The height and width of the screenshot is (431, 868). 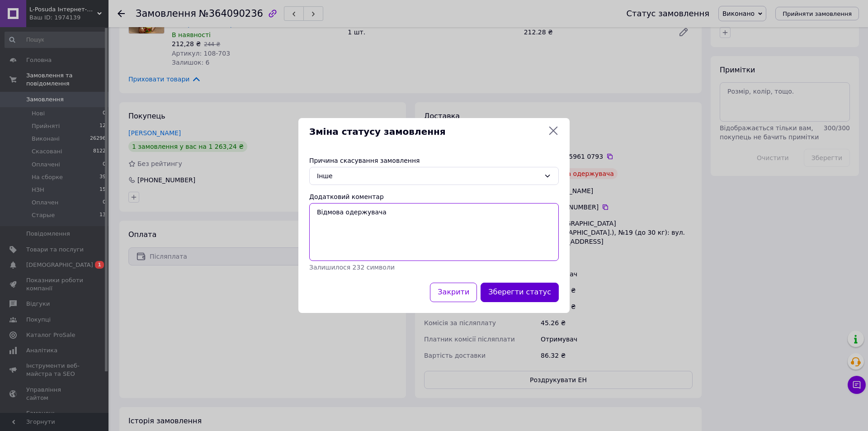 What do you see at coordinates (352, 267) in the screenshot?
I see `span: Залишилося 232 символи` at bounding box center [352, 267].